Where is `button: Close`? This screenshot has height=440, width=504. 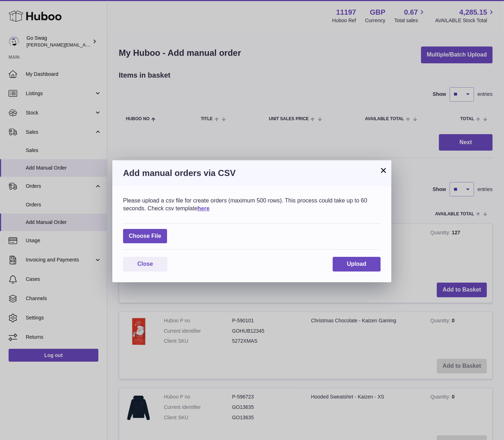
button: Close is located at coordinates (145, 264).